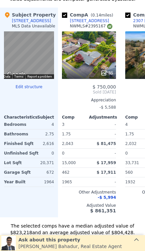  I want to click on div: NWMLS # 2395167, so click(91, 26).